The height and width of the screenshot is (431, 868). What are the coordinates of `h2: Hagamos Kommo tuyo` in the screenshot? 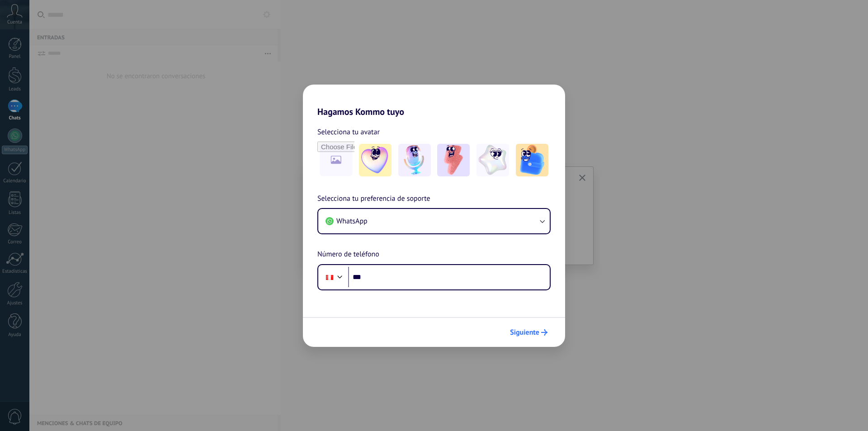 It's located at (434, 101).